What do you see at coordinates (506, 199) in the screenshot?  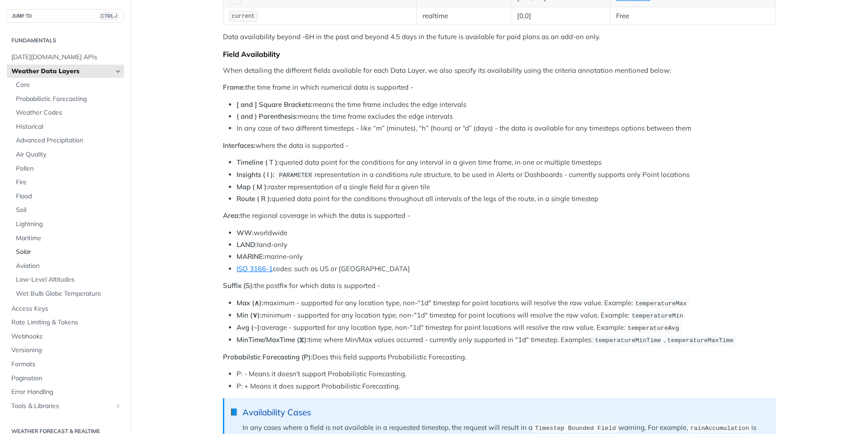 I see `li: queried data point for the conditions throughout all intervals of the legs of the route, in a sin...` at bounding box center [506, 199].